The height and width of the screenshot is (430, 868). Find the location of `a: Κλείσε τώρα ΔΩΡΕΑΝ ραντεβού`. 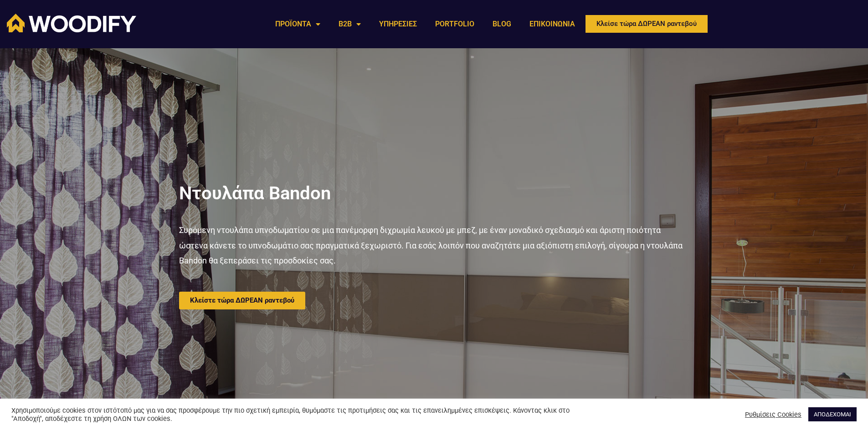

a: Κλείσε τώρα ΔΩΡΕΑΝ ραντεβού is located at coordinates (647, 23).